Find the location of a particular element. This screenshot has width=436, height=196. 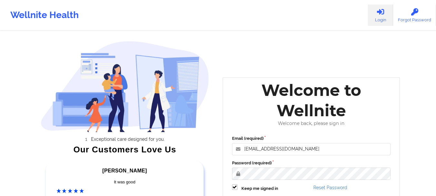

div: It was good is located at coordinates (125, 182).